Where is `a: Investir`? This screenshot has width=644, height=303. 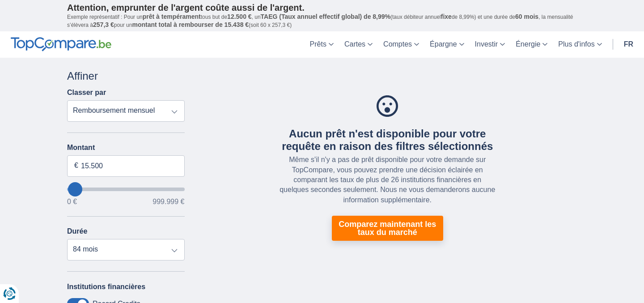
a: Investir is located at coordinates (490, 44).